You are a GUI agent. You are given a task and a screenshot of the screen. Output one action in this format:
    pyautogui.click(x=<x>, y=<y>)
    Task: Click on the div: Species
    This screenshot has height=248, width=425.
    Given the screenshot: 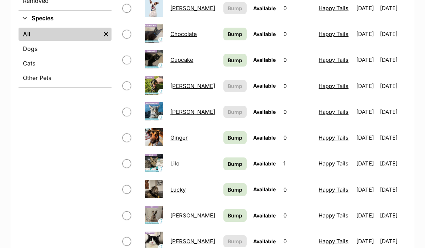 What is the action you would take?
    pyautogui.click(x=65, y=57)
    